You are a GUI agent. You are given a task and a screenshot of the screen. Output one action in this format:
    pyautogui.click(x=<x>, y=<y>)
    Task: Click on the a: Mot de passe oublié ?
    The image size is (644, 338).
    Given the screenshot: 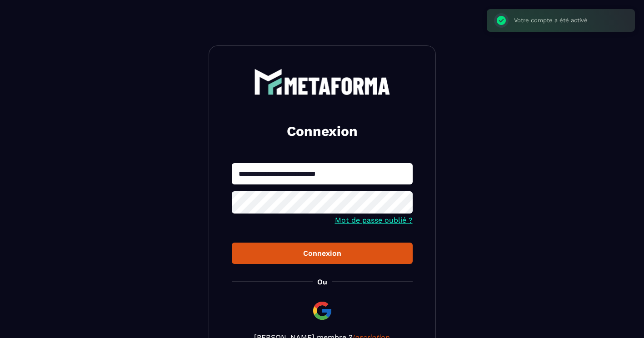 What is the action you would take?
    pyautogui.click(x=374, y=220)
    